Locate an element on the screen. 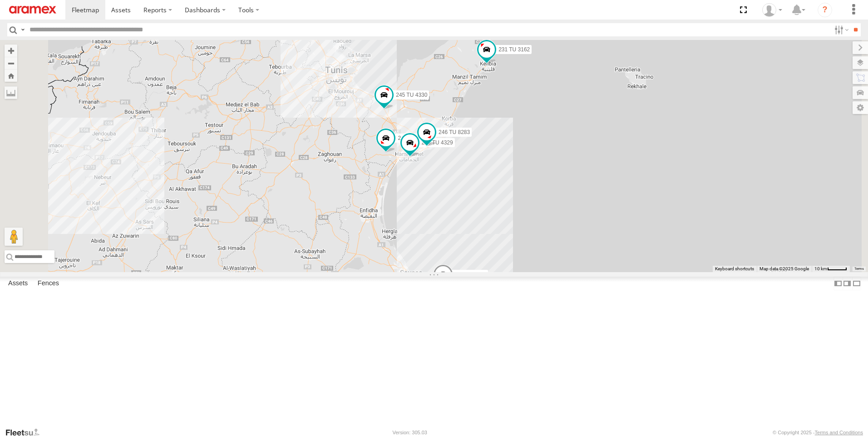 The height and width of the screenshot is (437, 868). button: Drag Pegman onto the map to open Street View is located at coordinates (14, 237).